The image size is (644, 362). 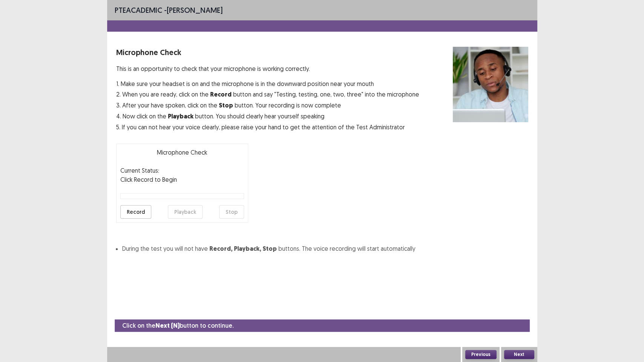 I want to click on p: 2. When you are ready, click on the button and say "Testing, testing, one, two, three" into the m..., so click(x=268, y=94).